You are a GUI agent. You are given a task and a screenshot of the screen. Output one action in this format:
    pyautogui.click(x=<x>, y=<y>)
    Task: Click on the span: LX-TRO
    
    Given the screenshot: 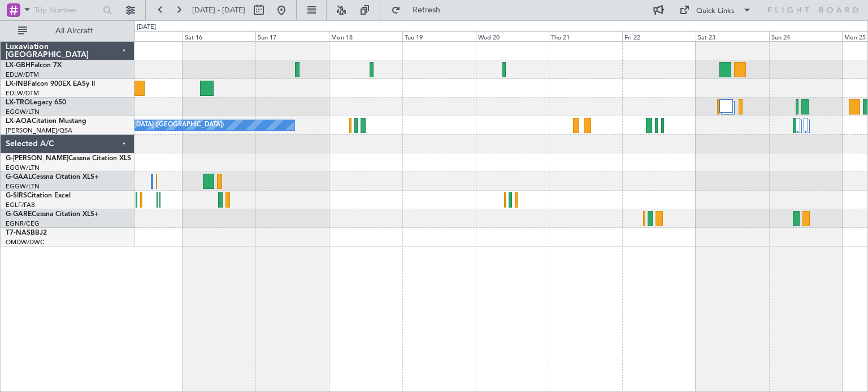 What is the action you would take?
    pyautogui.click(x=18, y=103)
    